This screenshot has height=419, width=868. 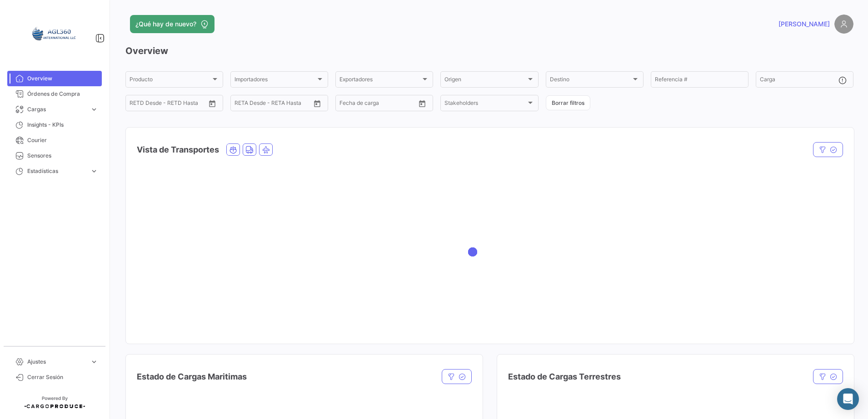 I want to click on span: Insights - KPIs, so click(x=63, y=125).